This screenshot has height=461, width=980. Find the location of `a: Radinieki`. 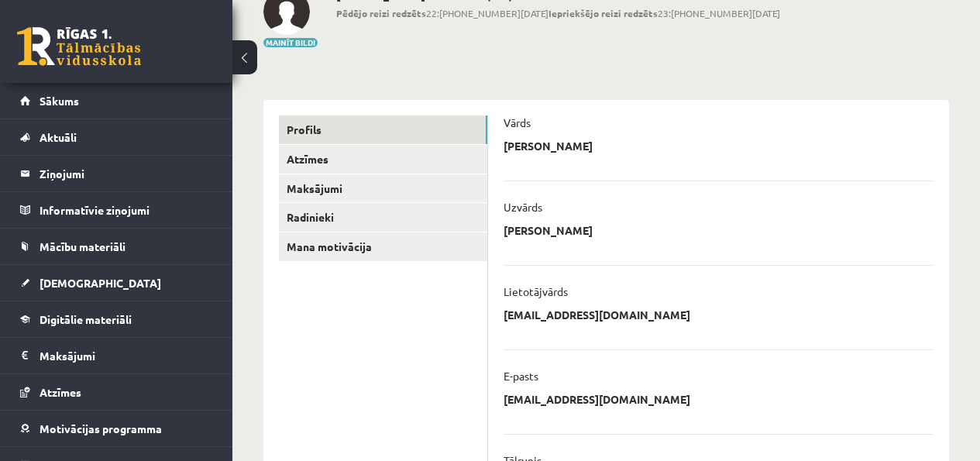

a: Radinieki is located at coordinates (382, 217).